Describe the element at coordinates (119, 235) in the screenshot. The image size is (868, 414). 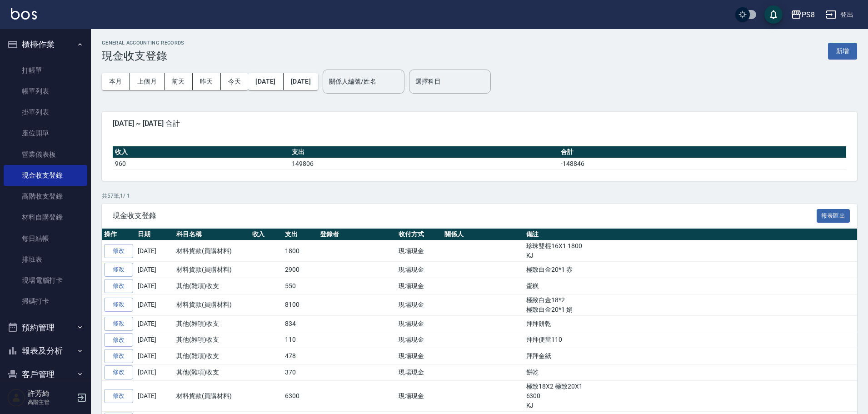
I see `th: 操作` at that location.